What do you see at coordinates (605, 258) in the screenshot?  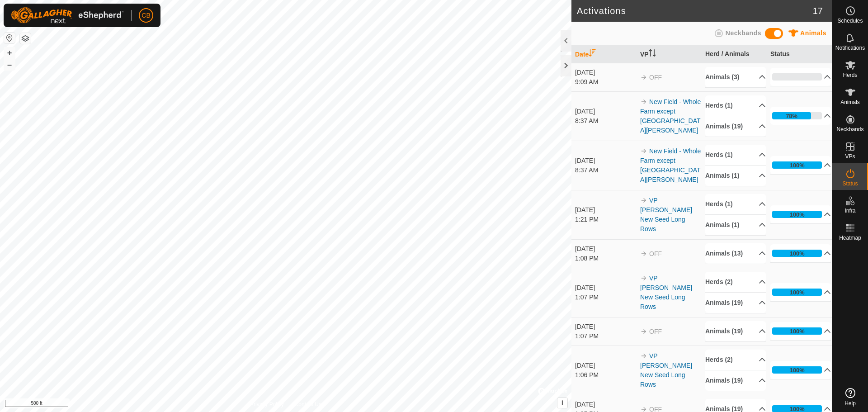 I see `div: 1:08 PM` at bounding box center [605, 258].